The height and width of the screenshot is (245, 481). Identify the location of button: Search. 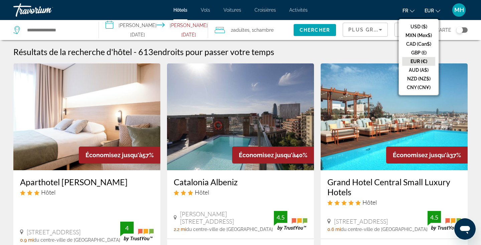
(315, 30).